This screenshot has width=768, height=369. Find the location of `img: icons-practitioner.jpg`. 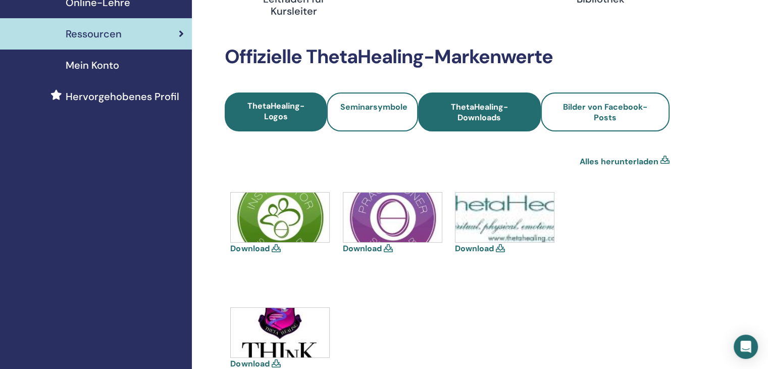

img: icons-practitioner.jpg is located at coordinates (393, 217).